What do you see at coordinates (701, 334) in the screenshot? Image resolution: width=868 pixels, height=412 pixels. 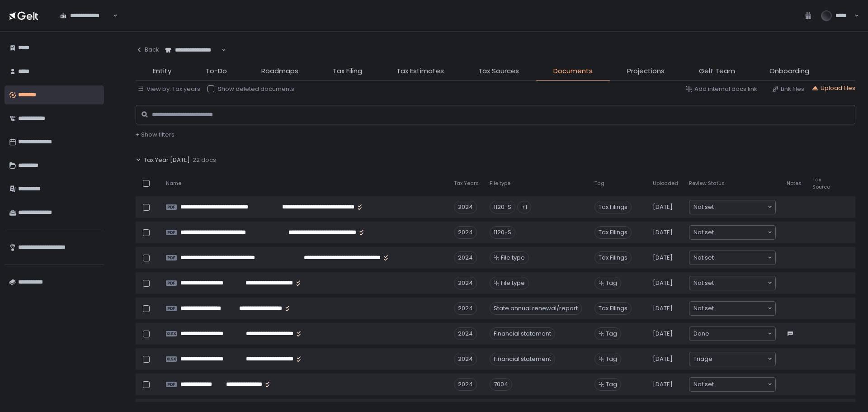 I see `span: Done` at bounding box center [701, 334].